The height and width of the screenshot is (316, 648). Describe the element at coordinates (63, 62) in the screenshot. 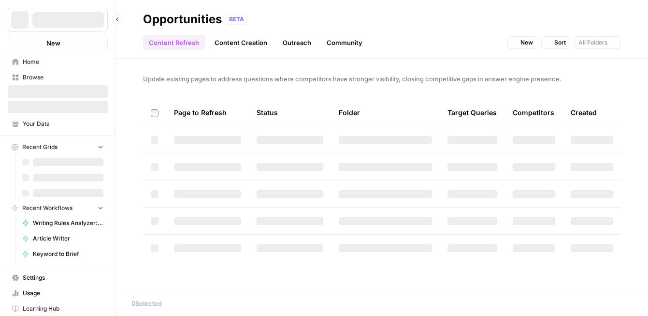

I see `span: Home` at that location.